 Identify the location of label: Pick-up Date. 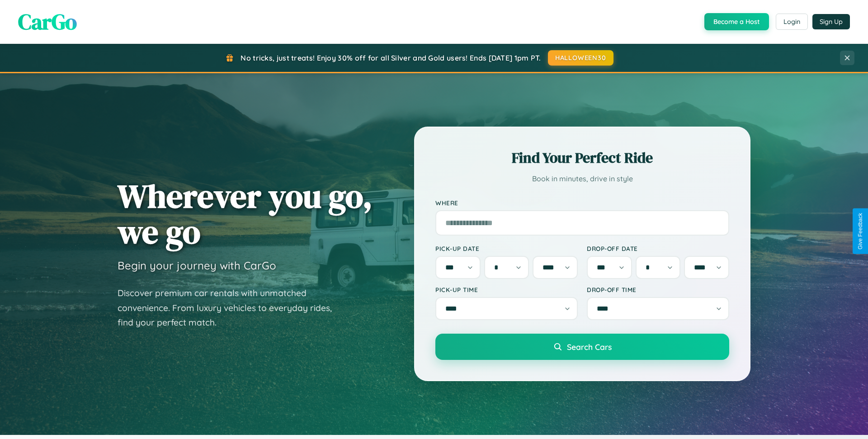
(507, 248).